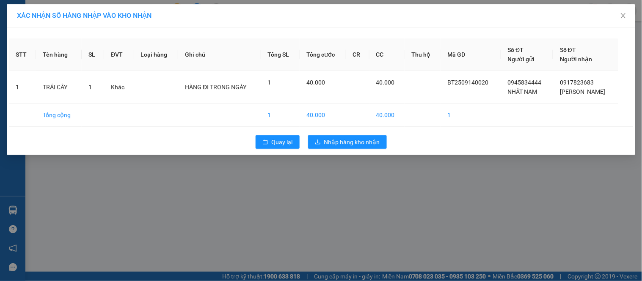 The width and height of the screenshot is (642, 281). Describe the element at coordinates (281, 55) in the screenshot. I see `th: Tổng SL` at that location.